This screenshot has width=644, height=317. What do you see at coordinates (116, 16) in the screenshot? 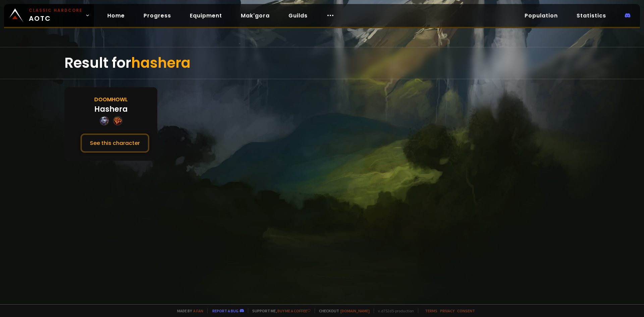
I see `a: Home` at bounding box center [116, 16].